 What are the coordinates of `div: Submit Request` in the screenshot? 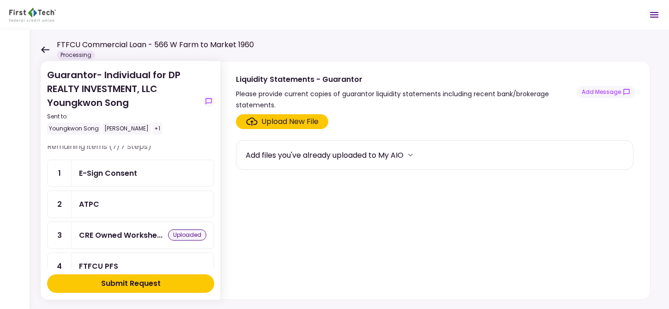 It's located at (131, 283).